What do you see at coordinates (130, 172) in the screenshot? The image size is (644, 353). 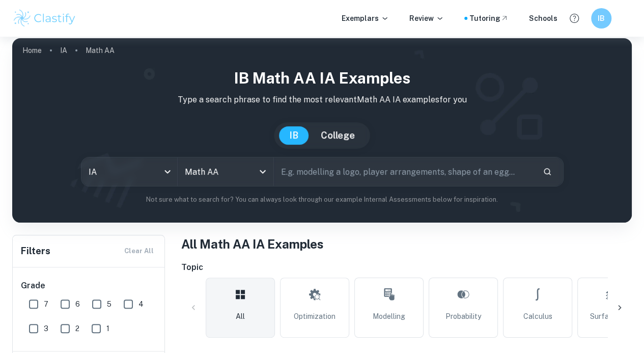 I see `div: IA` at bounding box center [130, 172].